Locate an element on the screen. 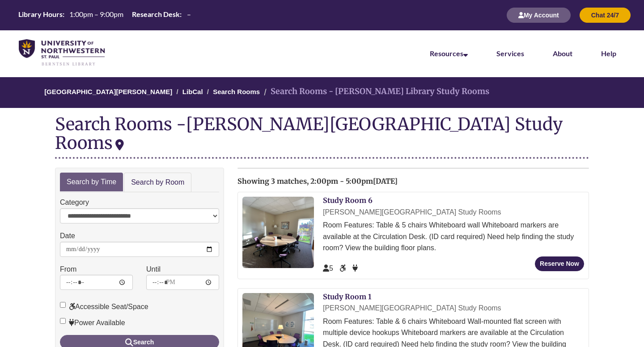 The width and height of the screenshot is (644, 347). a: Study Room 1 is located at coordinates (347, 297).